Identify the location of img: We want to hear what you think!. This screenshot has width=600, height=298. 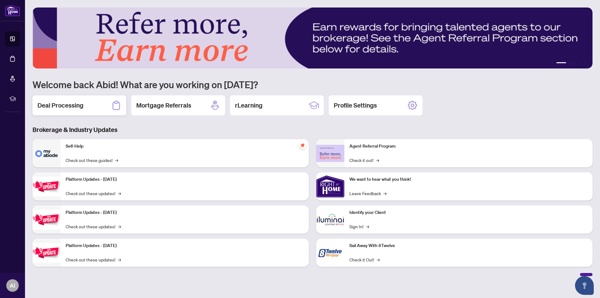
(330, 186).